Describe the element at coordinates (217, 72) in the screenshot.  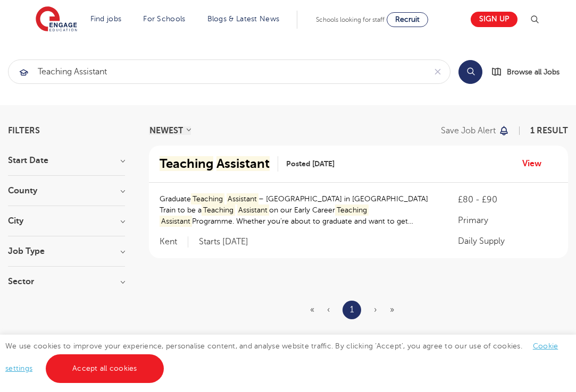
I see `input: Submit` at that location.